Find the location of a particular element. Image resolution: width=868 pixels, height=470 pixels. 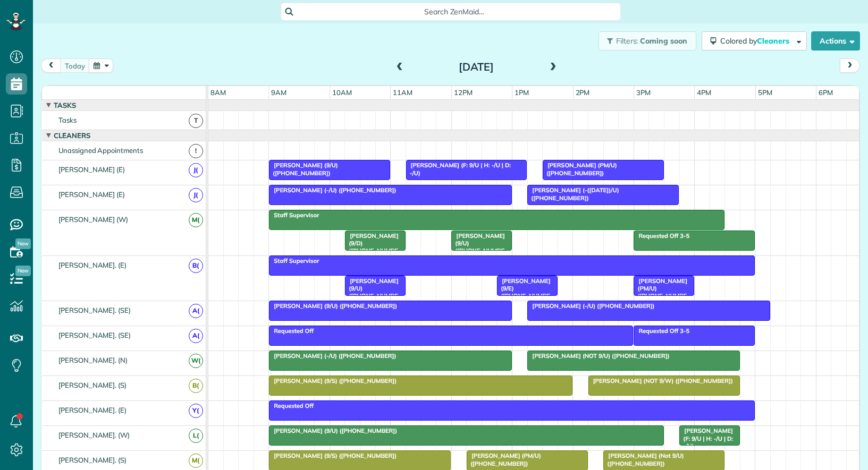

span: 6pm is located at coordinates (825, 93).